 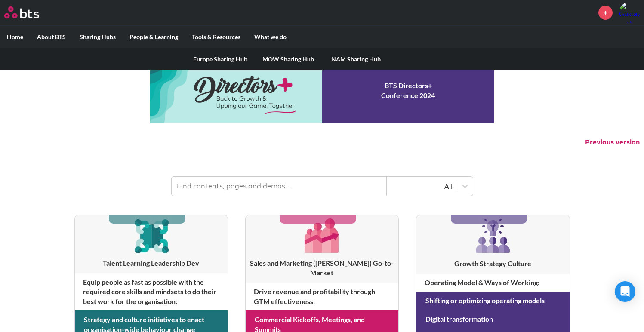 I want to click on a: Profile, so click(x=630, y=13).